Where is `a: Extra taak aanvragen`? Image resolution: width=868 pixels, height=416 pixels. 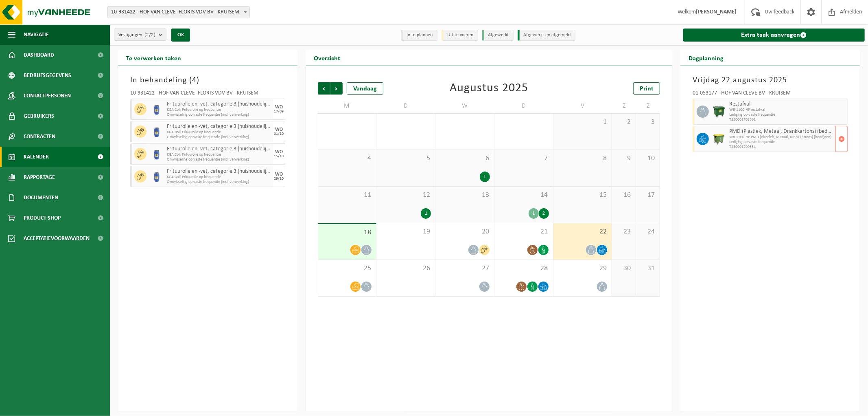 a: Extra taak aanvragen is located at coordinates (774, 35).